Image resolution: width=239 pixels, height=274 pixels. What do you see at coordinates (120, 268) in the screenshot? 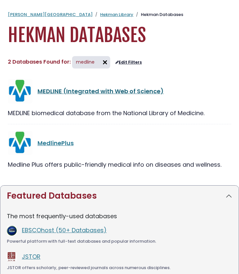
I see `div: JSTOR offers scholarly, peer-reviewed journals across numerous disciplines.` at bounding box center [120, 268].